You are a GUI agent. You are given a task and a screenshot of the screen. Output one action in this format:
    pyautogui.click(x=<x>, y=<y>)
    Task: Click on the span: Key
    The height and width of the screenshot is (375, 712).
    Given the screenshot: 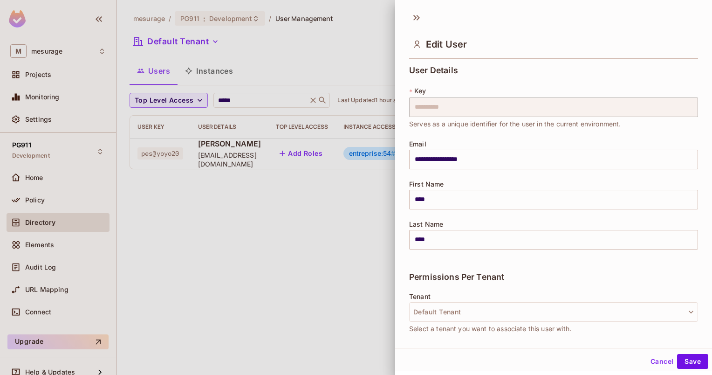 What is the action you would take?
    pyautogui.click(x=420, y=91)
    